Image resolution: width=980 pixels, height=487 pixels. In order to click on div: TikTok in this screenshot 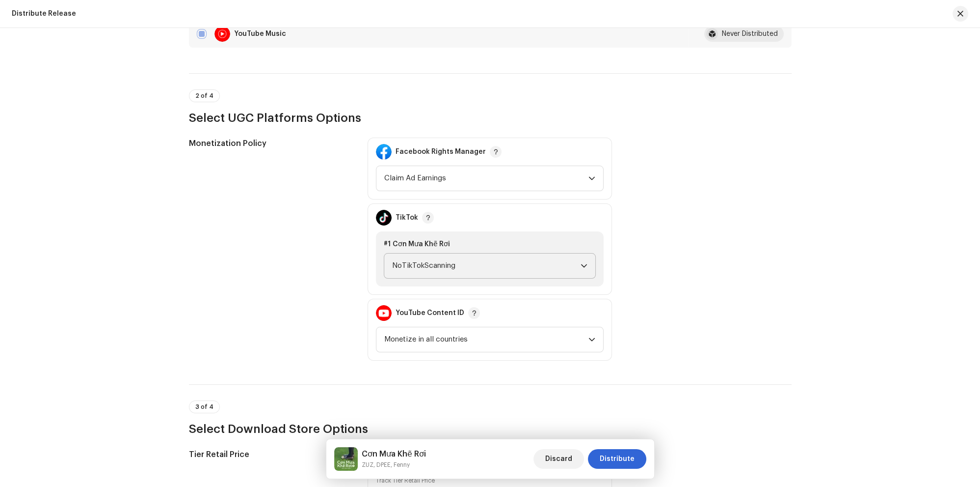, I will do `click(407, 218)`.